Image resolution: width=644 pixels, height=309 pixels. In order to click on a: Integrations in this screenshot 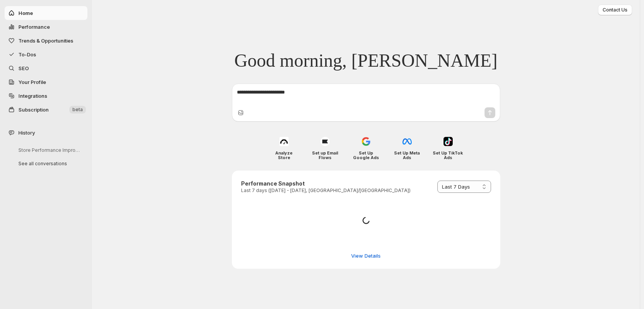, I will do `click(46, 96)`.